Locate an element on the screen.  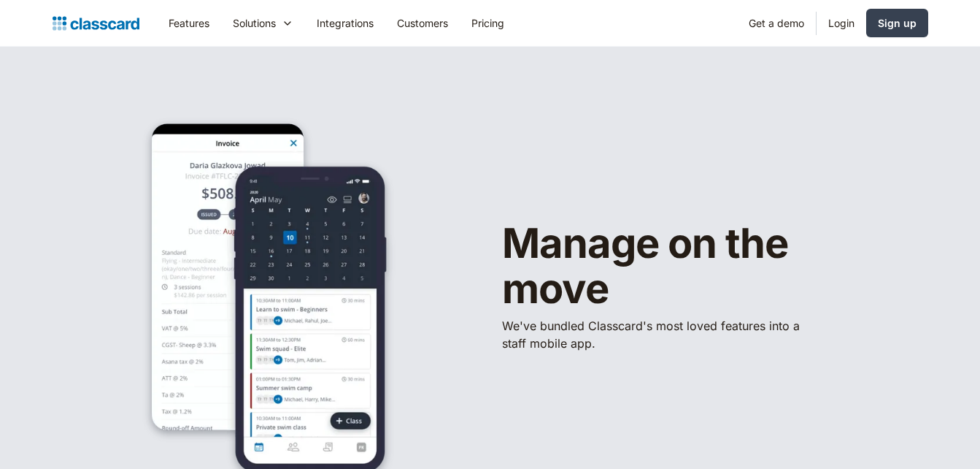
p: We've bundled ​Classcard's most loved features into a staff mobile app. is located at coordinates (655, 334).